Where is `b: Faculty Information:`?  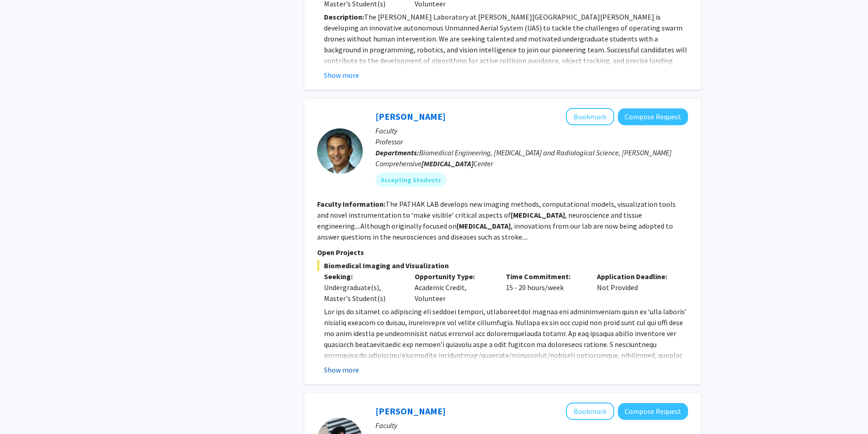 b: Faculty Information: is located at coordinates (351, 204).